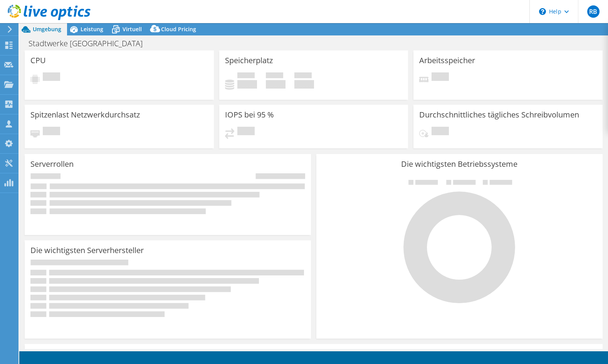 The image size is (608, 364). What do you see at coordinates (303, 76) in the screenshot?
I see `span: Insgesamt` at bounding box center [303, 76].